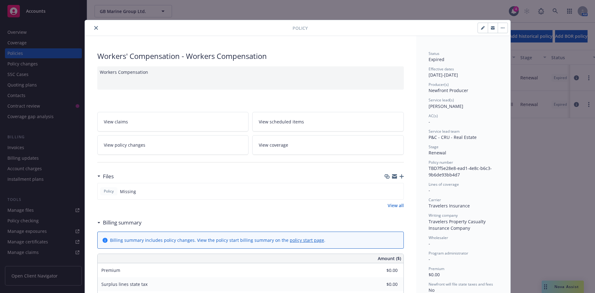 This screenshot has height=293, width=595. I want to click on span: Policy number, so click(440, 162).